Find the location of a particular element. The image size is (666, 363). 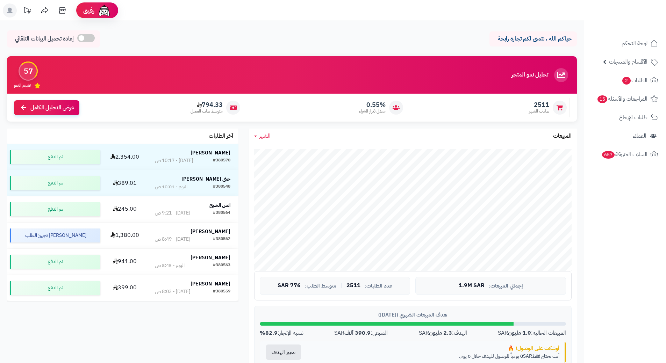

span: إجمالي المبيعات: is located at coordinates (506, 286).